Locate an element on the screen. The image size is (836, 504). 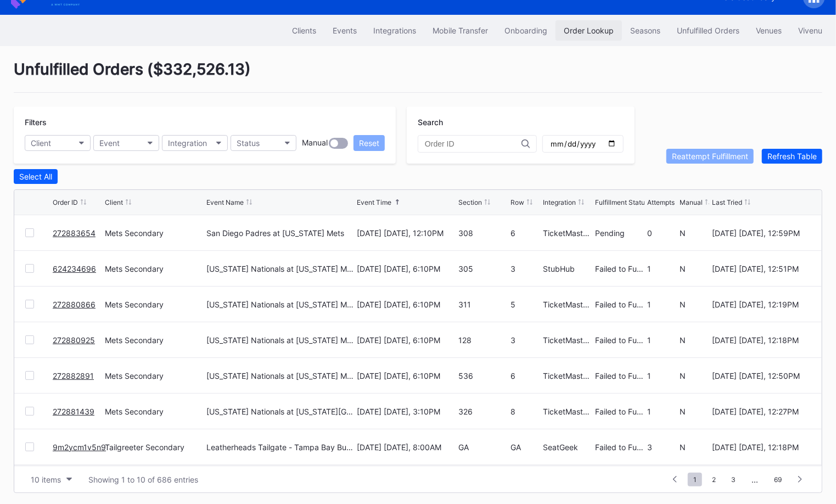
span: 69 is located at coordinates (778, 480).